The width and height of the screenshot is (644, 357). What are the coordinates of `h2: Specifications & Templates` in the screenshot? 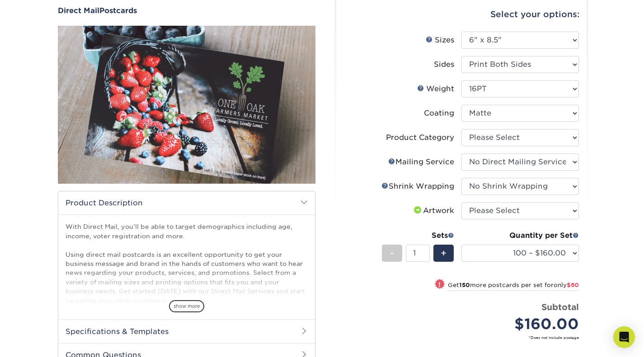 It's located at (186, 332).